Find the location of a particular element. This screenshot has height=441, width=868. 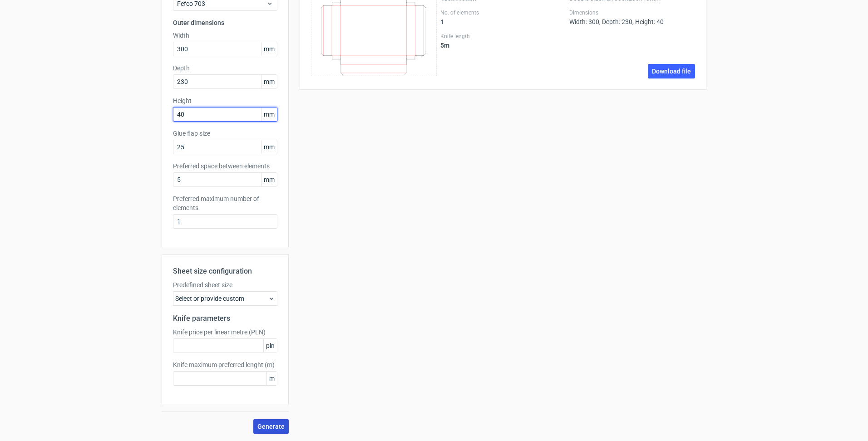

a: Download file is located at coordinates (671, 71).